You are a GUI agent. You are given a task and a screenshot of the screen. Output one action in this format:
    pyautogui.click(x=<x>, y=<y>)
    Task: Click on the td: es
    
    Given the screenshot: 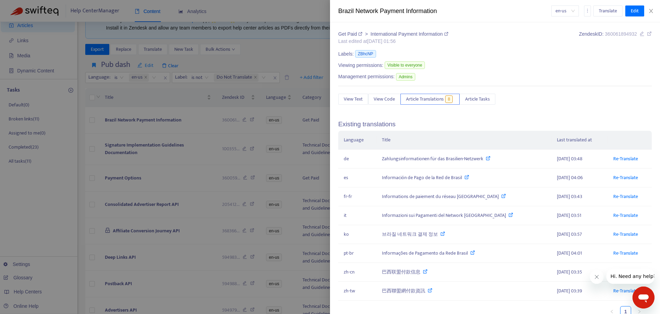 What is the action you would take?
    pyautogui.click(x=357, y=178)
    